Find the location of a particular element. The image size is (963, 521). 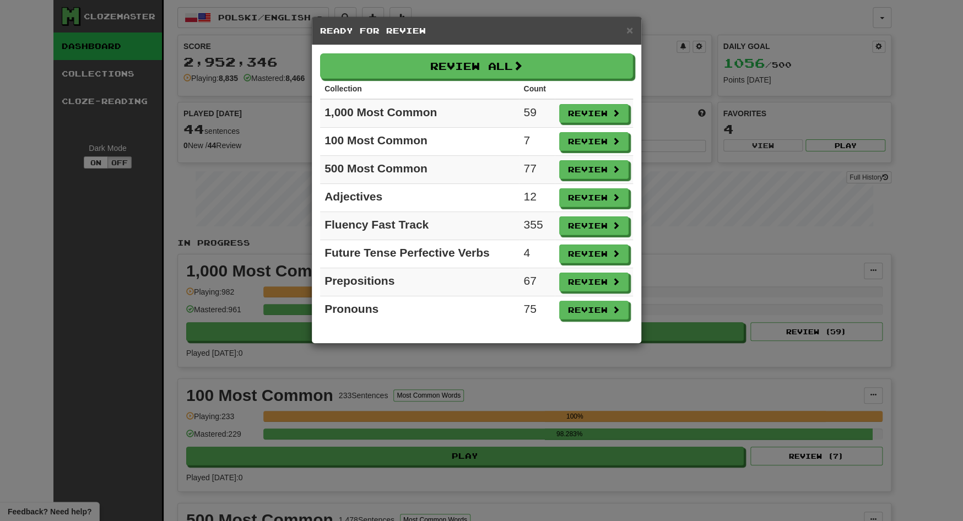

td: Future Tense Perfective Verbs is located at coordinates (419, 254).